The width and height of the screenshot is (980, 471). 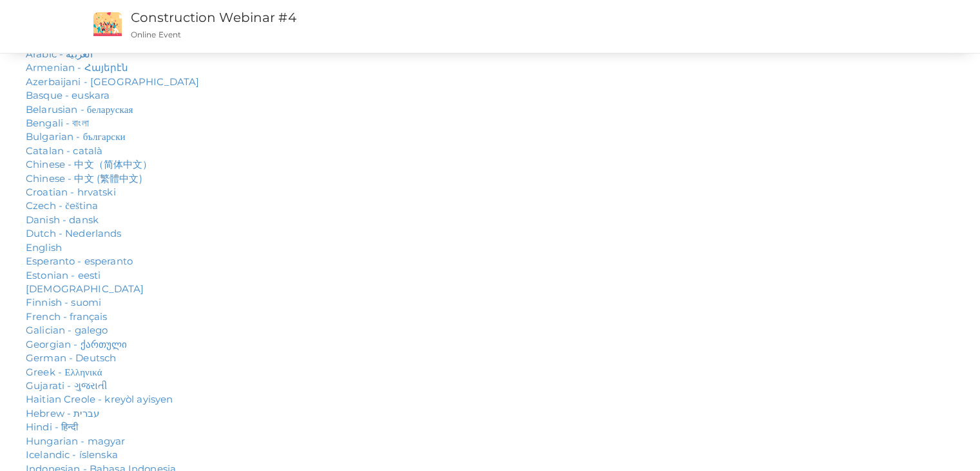 I want to click on a: Belarusian - беларуская, so click(x=80, y=109).